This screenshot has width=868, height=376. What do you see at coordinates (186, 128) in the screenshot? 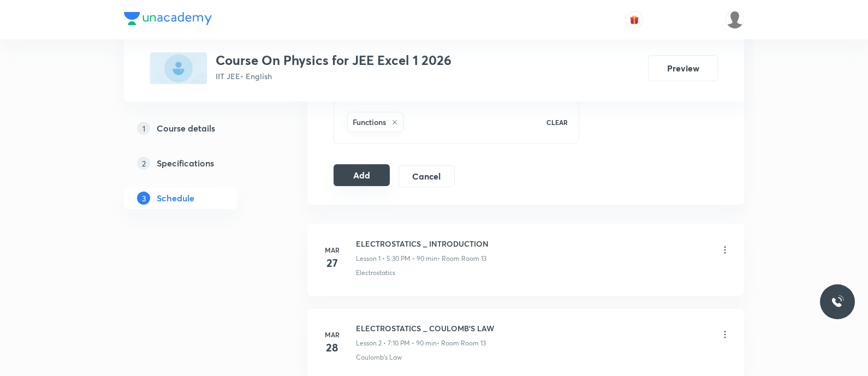
I see `h5: Course details` at bounding box center [186, 128].